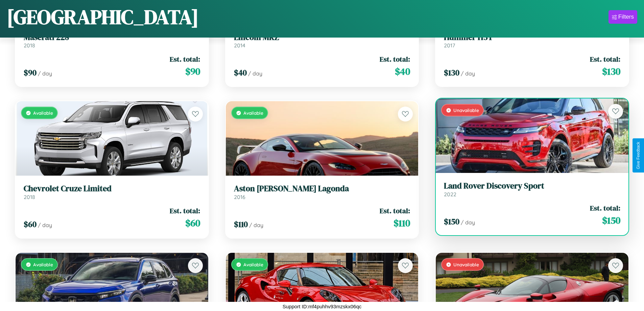  Describe the element at coordinates (112, 37) in the screenshot. I see `h3: Maserati 228` at that location.